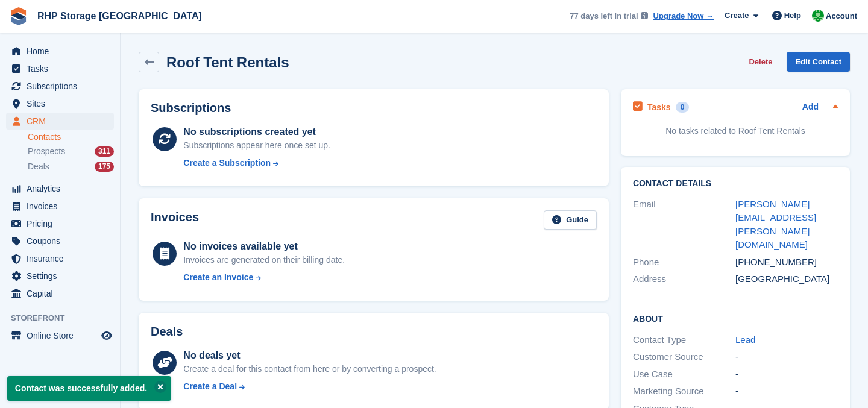  I want to click on span: Home, so click(63, 51).